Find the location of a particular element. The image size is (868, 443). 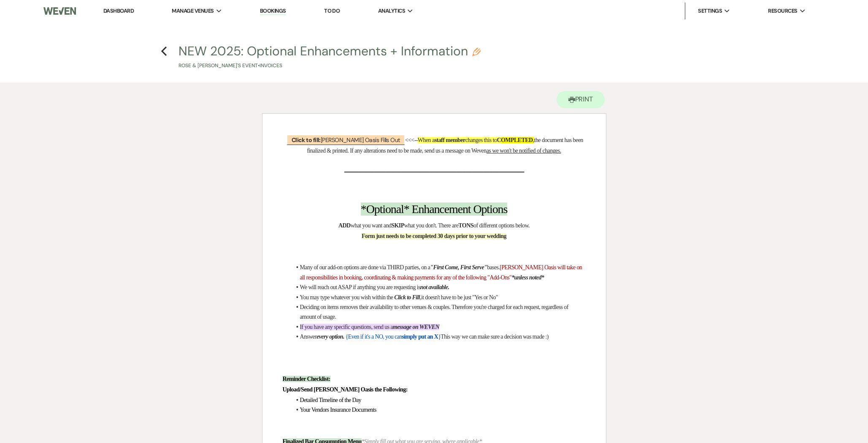

em: not available. is located at coordinates (435, 287).